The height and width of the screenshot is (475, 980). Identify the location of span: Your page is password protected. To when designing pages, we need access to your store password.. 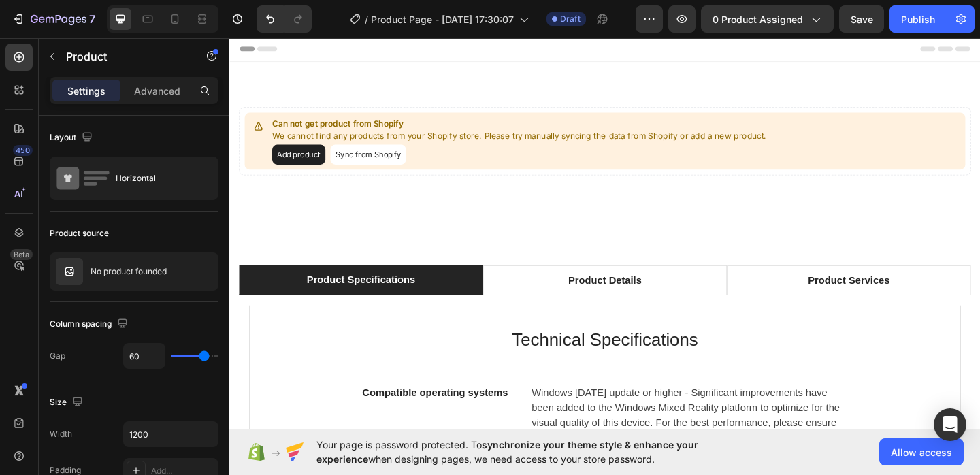
(534, 452).